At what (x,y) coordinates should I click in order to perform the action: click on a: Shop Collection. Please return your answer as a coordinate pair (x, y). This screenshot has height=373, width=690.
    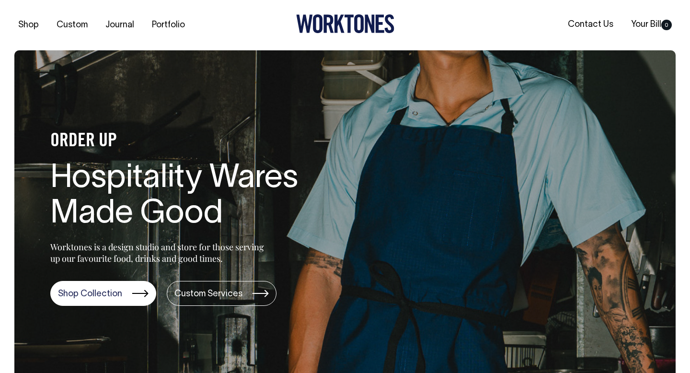
    Looking at the image, I should click on (103, 293).